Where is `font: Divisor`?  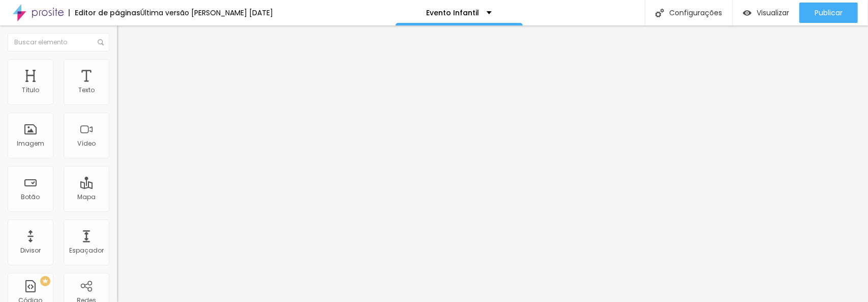
font: Divisor is located at coordinates (31, 250).